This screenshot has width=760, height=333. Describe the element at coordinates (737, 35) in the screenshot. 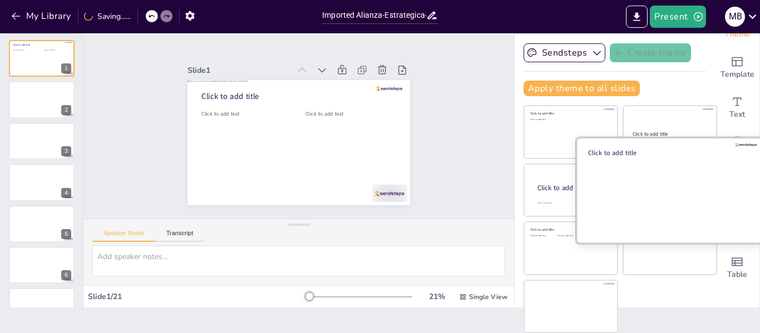

I see `span: Theme` at that location.